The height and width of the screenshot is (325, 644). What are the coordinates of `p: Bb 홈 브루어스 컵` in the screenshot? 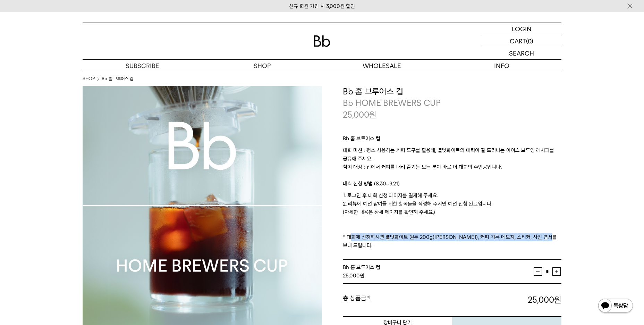 It's located at (452, 140).